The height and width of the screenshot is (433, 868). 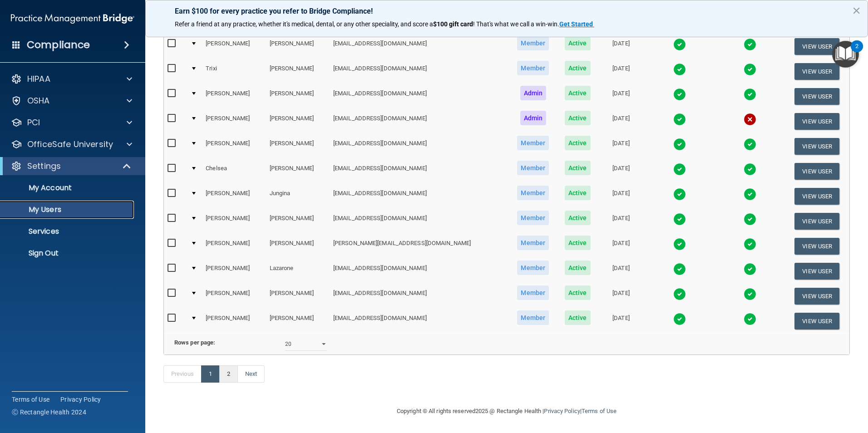 I want to click on b: Rows per page:, so click(x=195, y=342).